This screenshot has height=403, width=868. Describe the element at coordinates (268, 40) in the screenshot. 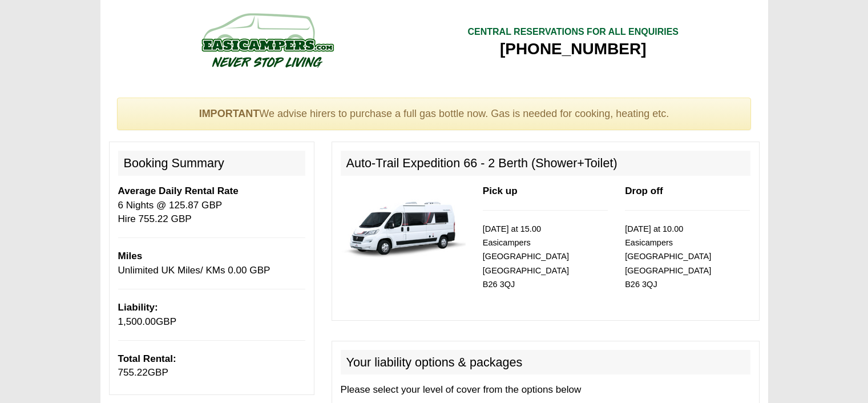

I see `img: campers-checkout-logo.png` at that location.